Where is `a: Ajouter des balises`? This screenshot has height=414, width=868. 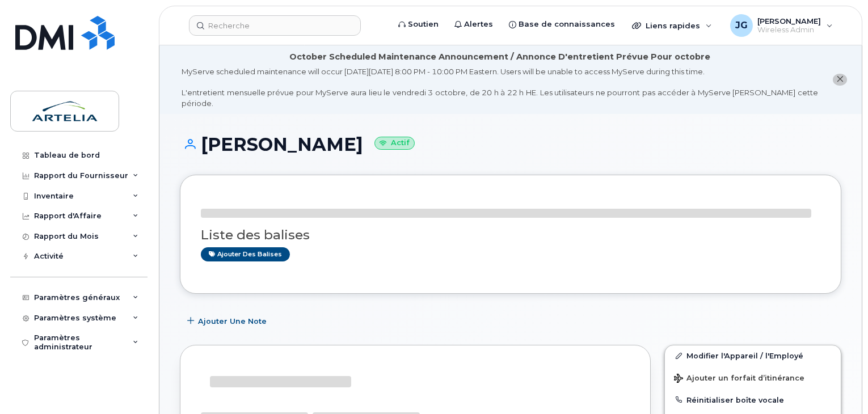
a: Ajouter des balises is located at coordinates (245, 254).